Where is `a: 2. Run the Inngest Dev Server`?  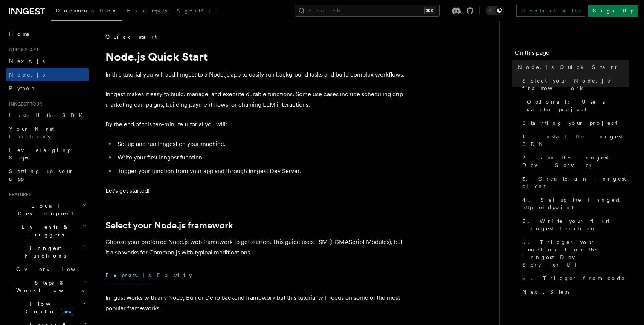
a: 2. Run the Inngest Dev Server is located at coordinates (574, 161).